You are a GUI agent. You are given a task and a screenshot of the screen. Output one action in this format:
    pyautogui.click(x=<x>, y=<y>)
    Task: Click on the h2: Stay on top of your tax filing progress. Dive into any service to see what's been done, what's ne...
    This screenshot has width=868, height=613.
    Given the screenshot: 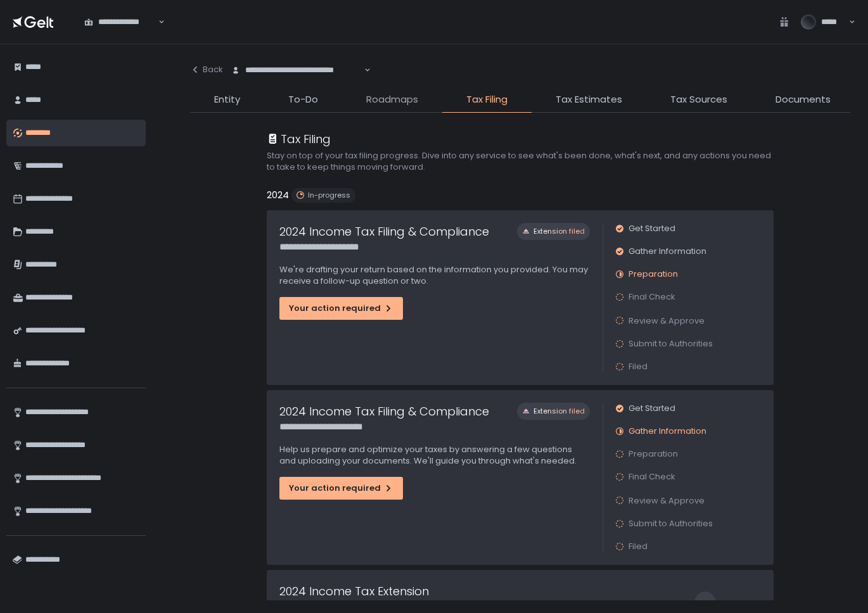 What is the action you would take?
    pyautogui.click(x=520, y=161)
    